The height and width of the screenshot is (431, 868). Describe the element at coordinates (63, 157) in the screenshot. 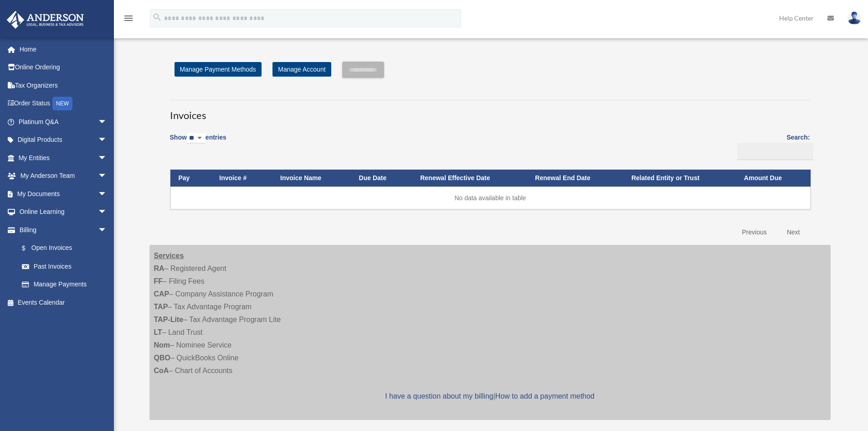

I see `a: My Entitiesarrow_drop_down` at that location.